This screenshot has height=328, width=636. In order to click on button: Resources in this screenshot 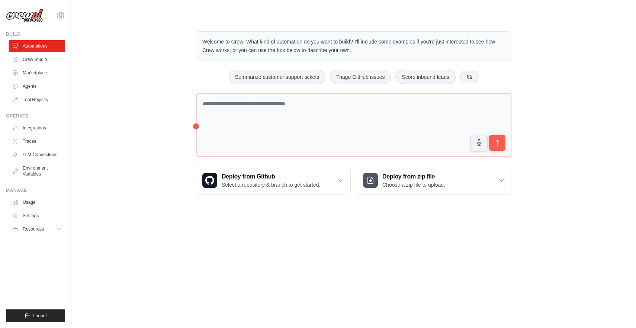, I will do `click(37, 229)`.